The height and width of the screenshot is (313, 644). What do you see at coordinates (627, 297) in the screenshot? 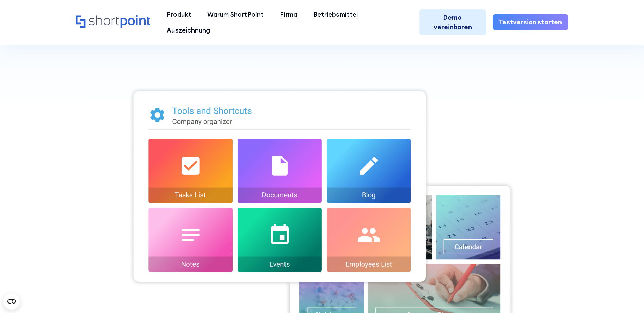
I see `div: Chat-Widget` at bounding box center [627, 297].